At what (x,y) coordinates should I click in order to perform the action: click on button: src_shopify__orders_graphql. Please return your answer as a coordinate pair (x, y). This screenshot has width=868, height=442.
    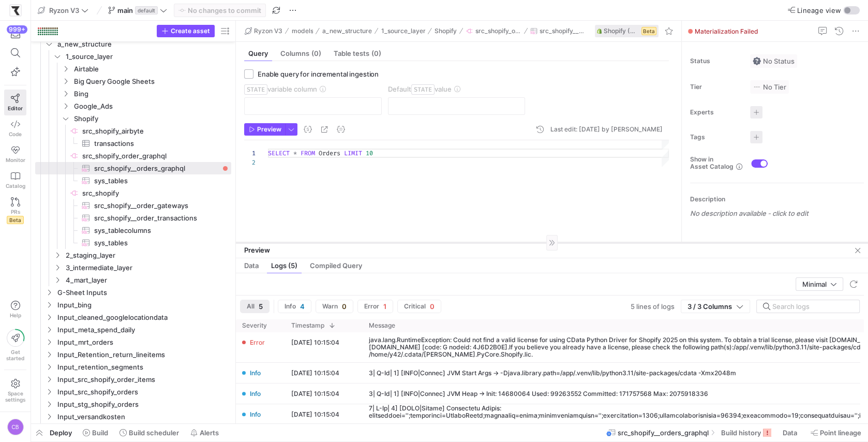
    Looking at the image, I should click on (558, 31).